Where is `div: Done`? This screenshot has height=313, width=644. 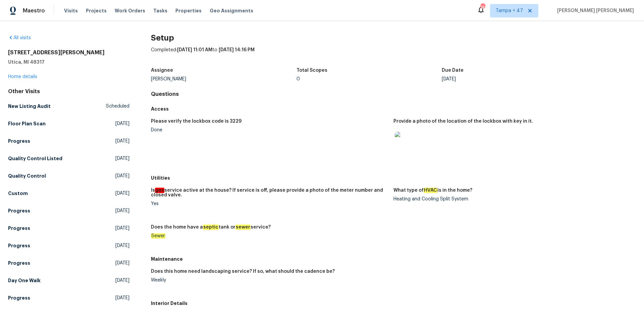
div: Done is located at coordinates (269, 130).